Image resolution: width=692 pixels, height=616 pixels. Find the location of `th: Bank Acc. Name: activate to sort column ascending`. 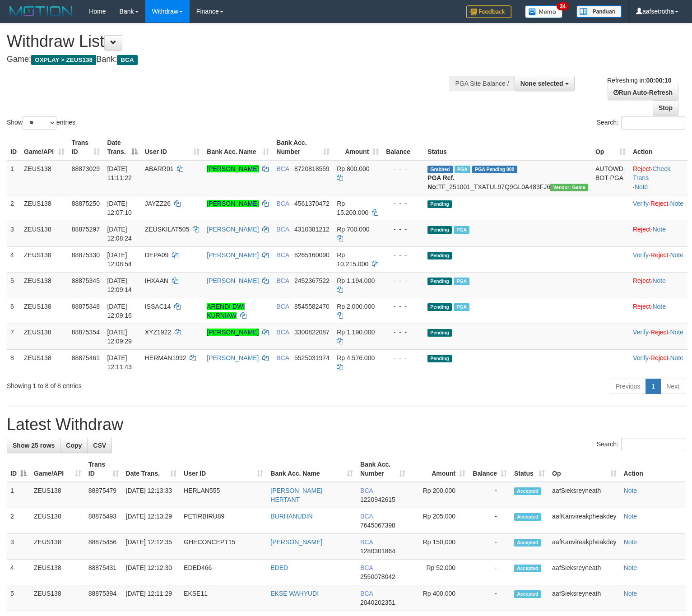

th: Bank Acc. Name: activate to sort column ascending is located at coordinates (238, 147).